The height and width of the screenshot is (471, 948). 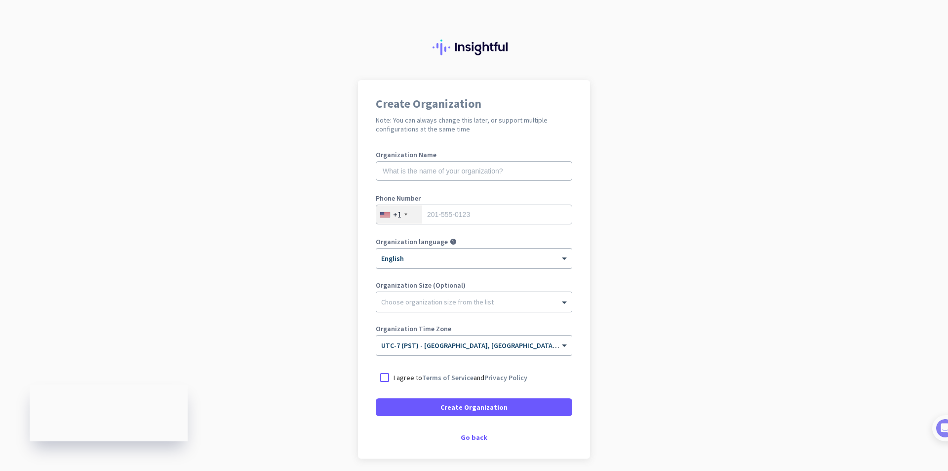 What do you see at coordinates (474, 285) in the screenshot?
I see `label: Organization Size (Optional)` at bounding box center [474, 285].